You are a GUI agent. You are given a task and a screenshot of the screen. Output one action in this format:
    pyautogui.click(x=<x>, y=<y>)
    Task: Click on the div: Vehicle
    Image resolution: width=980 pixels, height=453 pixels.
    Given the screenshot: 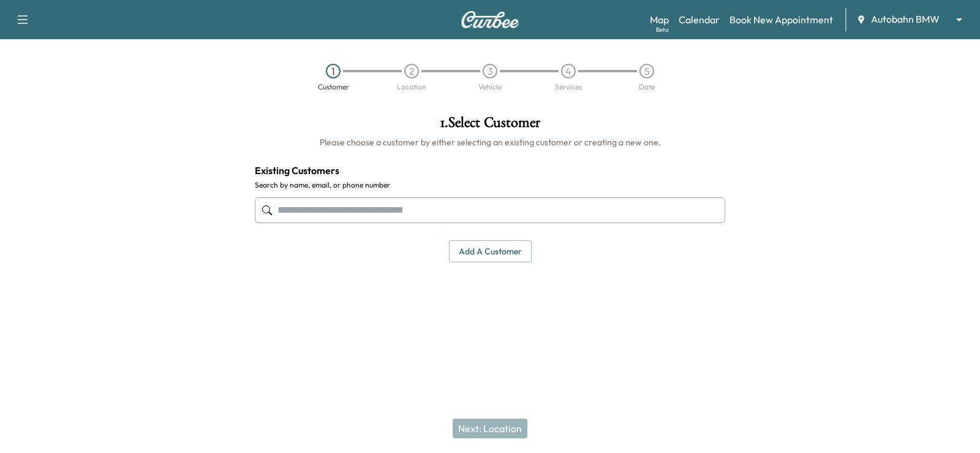 What is the action you would take?
    pyautogui.click(x=490, y=87)
    